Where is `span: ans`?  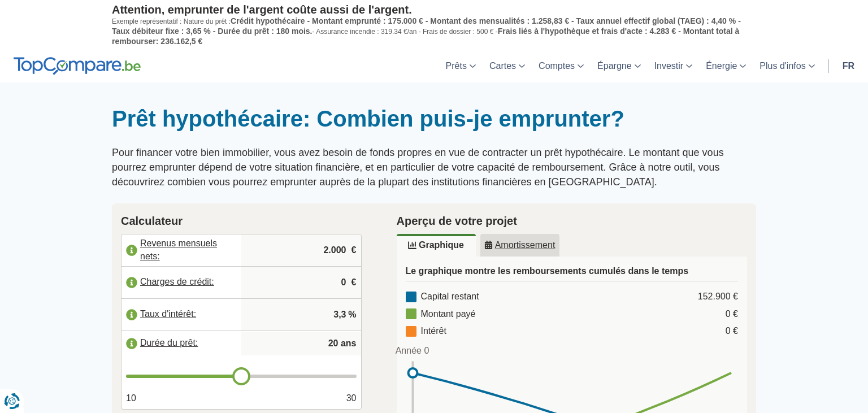
span: ans is located at coordinates (349, 343).